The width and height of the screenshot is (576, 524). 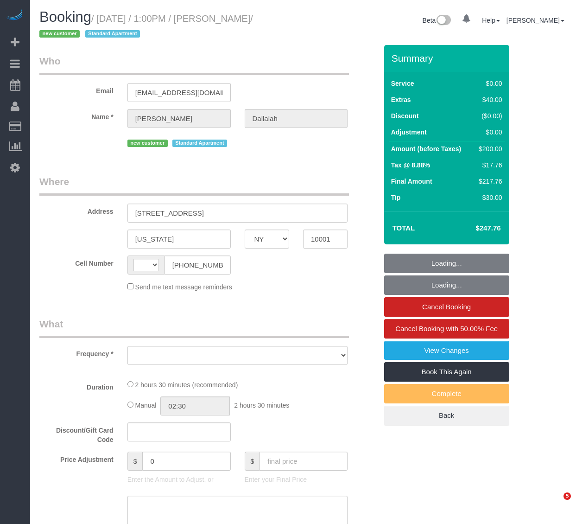 What do you see at coordinates (489, 181) in the screenshot?
I see `div: $217.76` at bounding box center [489, 181].